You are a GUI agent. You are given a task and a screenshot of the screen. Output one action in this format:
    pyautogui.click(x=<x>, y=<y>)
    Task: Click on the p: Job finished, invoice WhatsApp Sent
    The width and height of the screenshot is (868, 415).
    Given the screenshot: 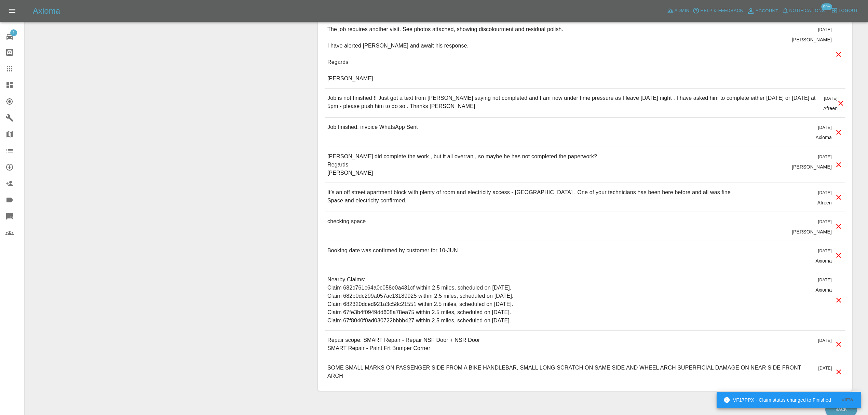 What is the action you would take?
    pyautogui.click(x=372, y=127)
    